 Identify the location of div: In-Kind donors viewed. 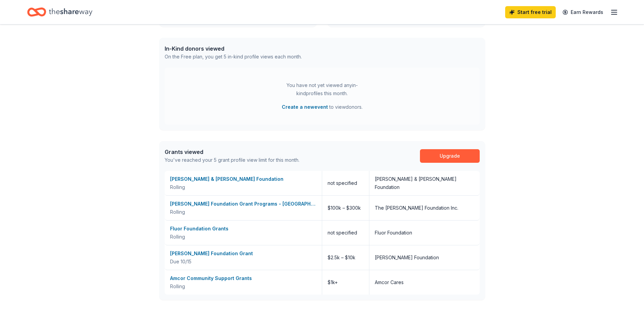
(233, 48).